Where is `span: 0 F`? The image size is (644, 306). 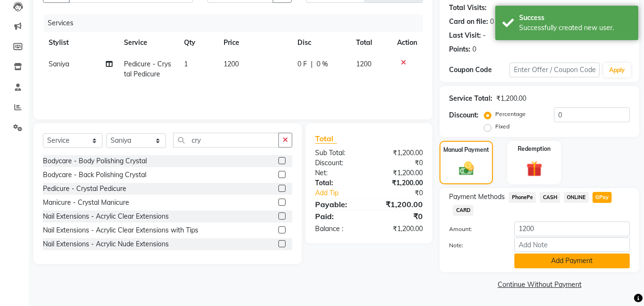
span: 0 F is located at coordinates (302, 64).